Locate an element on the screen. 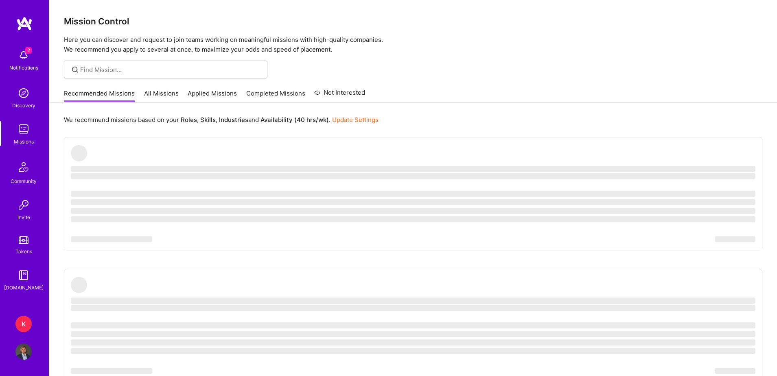 This screenshot has width=777, height=376. b: Industries is located at coordinates (234, 120).